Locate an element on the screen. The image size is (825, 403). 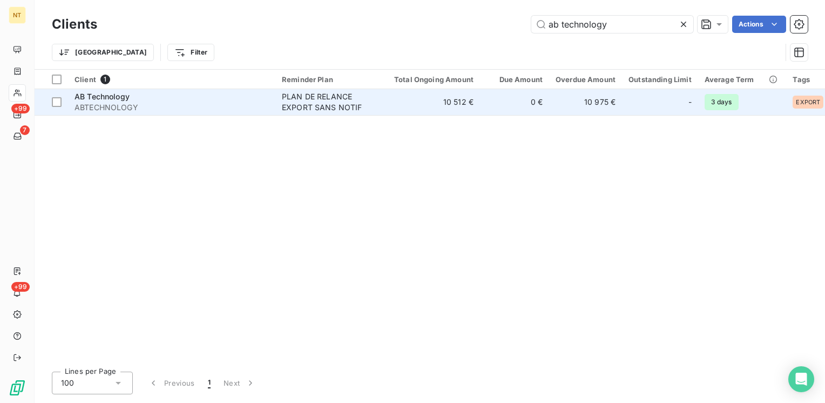
div: NT is located at coordinates (17, 15).